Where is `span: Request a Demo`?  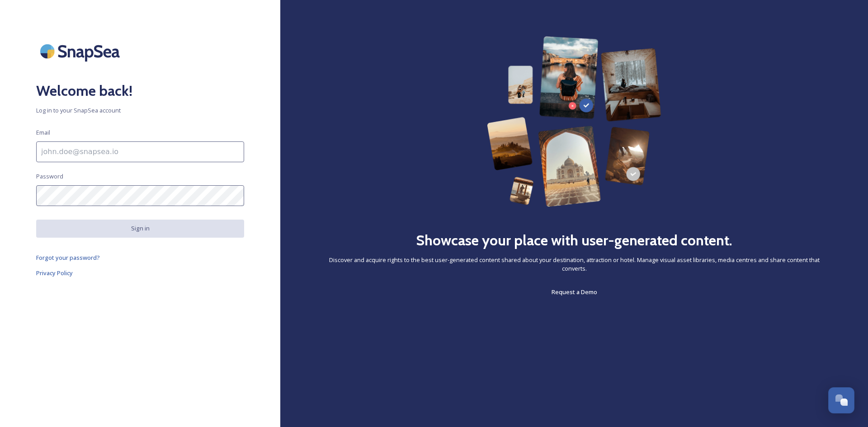 span: Request a Demo is located at coordinates (574, 292).